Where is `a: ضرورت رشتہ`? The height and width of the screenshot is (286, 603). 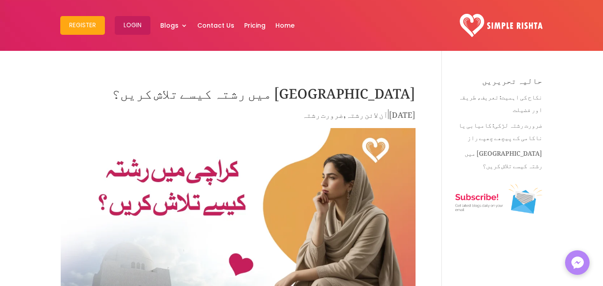
a: ضرورت رشتہ is located at coordinates (322, 113).